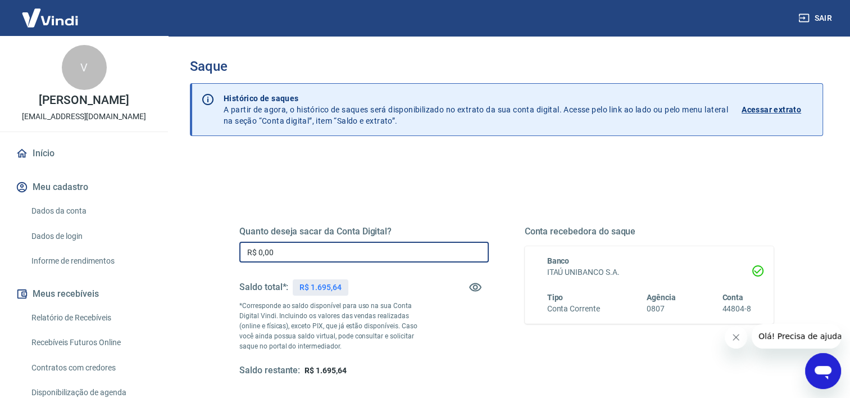 The image size is (850, 398). I want to click on p: Histórico de saques, so click(476, 98).